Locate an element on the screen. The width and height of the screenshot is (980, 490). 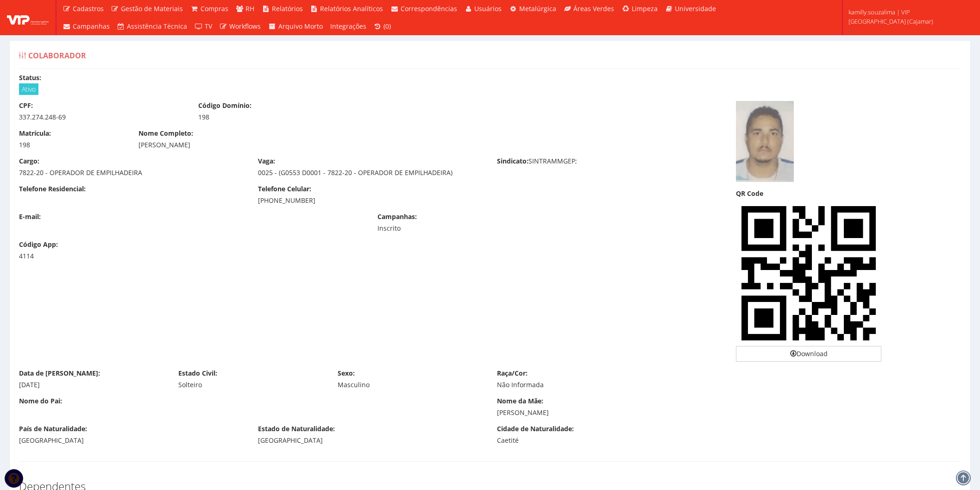
a: Assistência Técnica is located at coordinates (153, 27).